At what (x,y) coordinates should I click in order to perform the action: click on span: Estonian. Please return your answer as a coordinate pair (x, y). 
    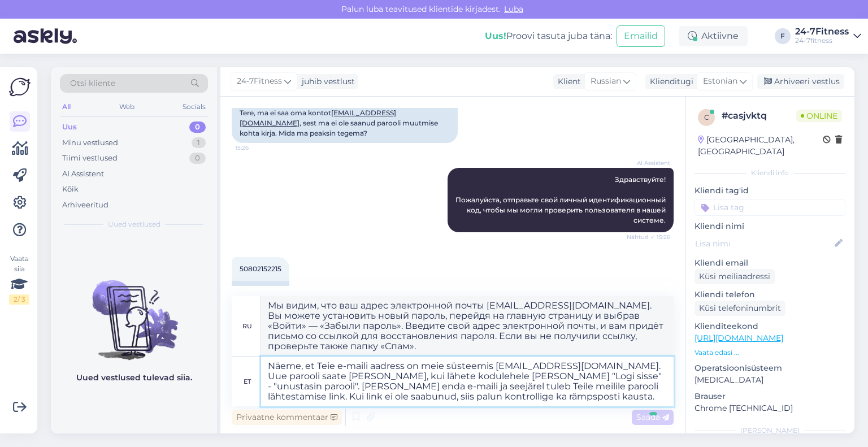
    Looking at the image, I should click on (720, 81).